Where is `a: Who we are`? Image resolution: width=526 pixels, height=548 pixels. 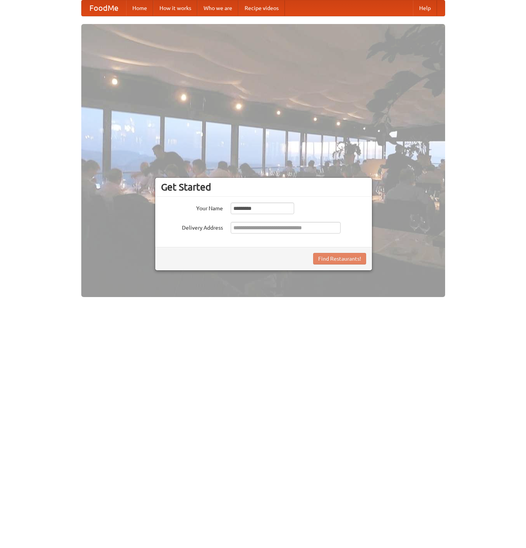
a: Who we are is located at coordinates (218, 8).